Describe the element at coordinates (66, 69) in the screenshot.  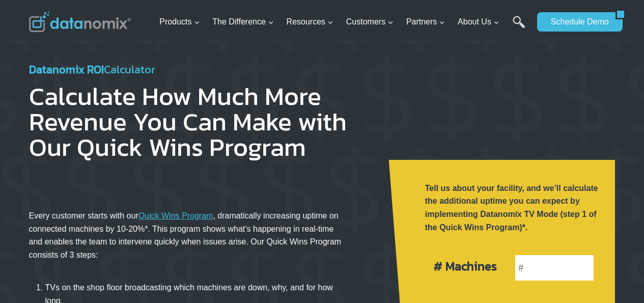
I see `strong: Datanomix ROI` at that location.